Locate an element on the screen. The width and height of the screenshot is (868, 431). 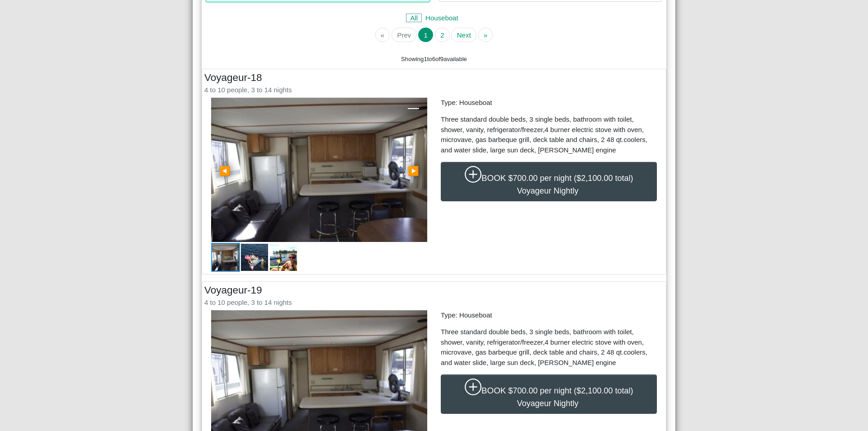
button: Go to page 2 is located at coordinates (442, 35).